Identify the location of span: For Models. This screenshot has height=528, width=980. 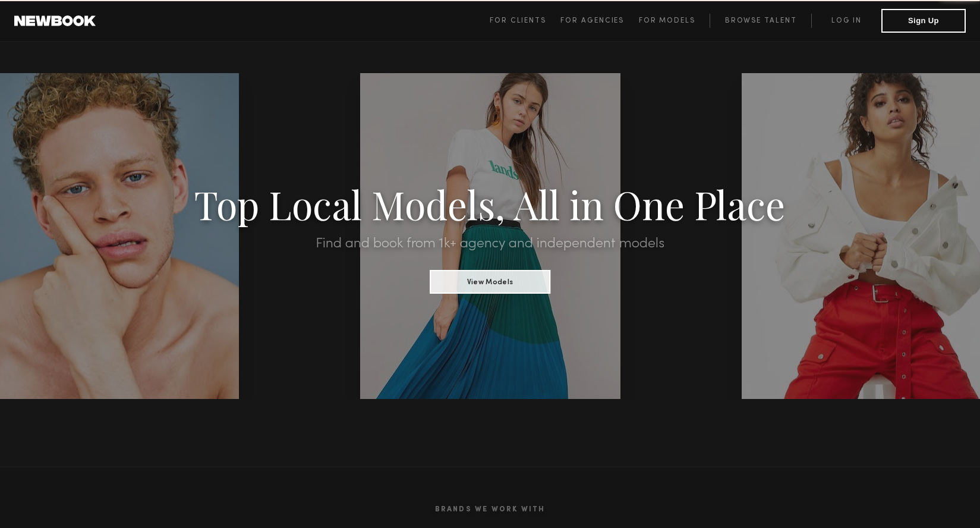
(667, 21).